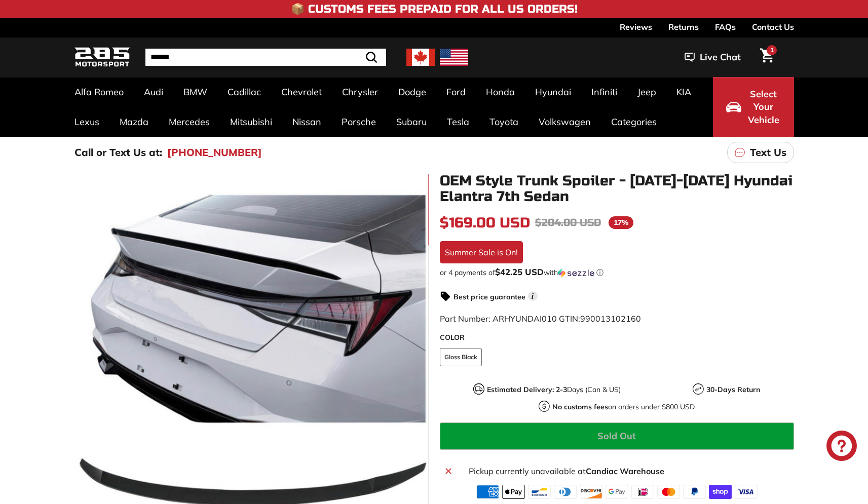 Image resolution: width=868 pixels, height=504 pixels. Describe the element at coordinates (683, 27) in the screenshot. I see `a: Returns` at that location.